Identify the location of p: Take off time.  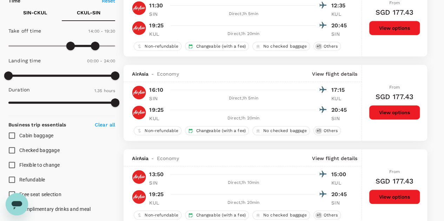
(25, 31).